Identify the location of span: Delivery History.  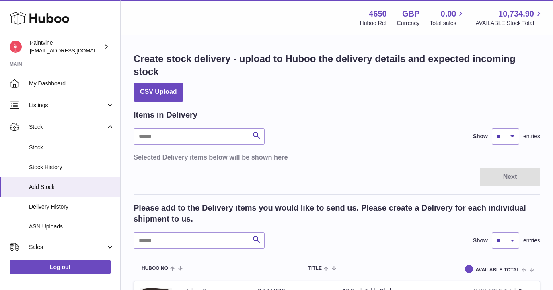
(72, 206).